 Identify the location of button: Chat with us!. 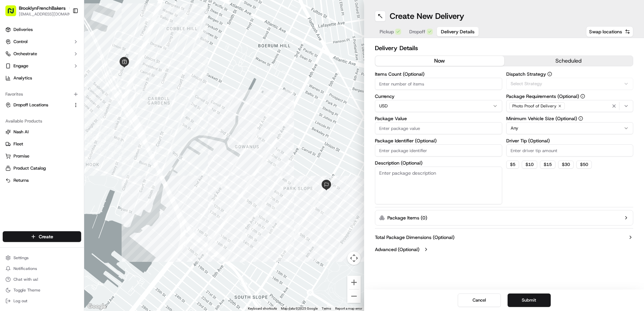
(42, 279).